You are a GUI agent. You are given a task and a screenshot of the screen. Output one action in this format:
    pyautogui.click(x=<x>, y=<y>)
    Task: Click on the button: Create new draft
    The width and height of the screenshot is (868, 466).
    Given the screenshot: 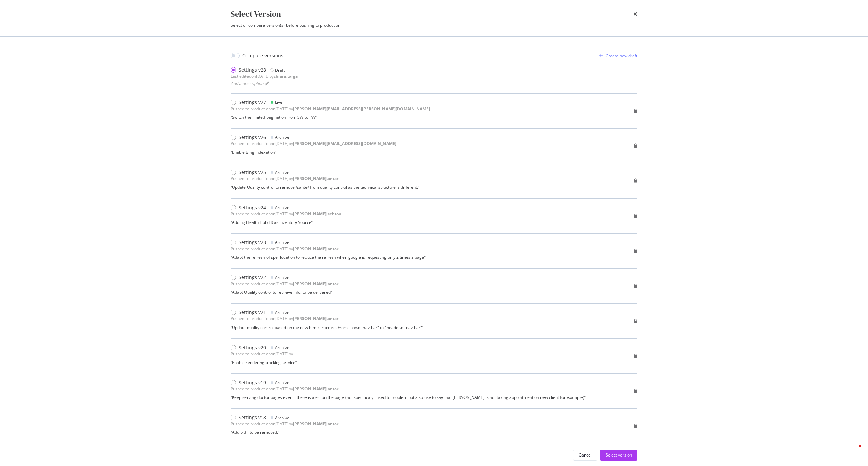 What is the action you would take?
    pyautogui.click(x=616, y=56)
    